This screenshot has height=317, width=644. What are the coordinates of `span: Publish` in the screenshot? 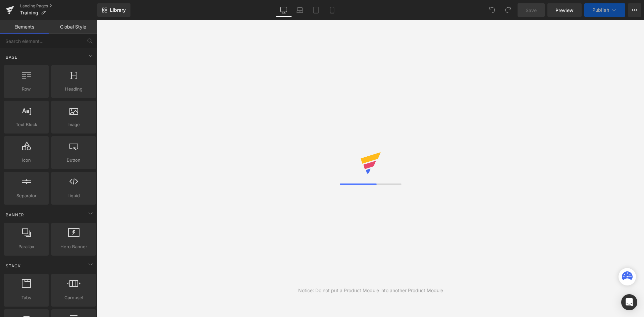 It's located at (601, 10).